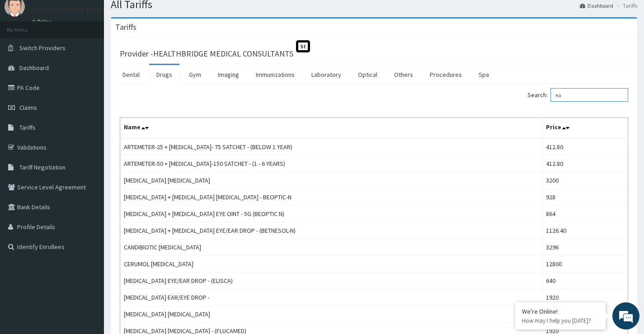 The image size is (644, 334). What do you see at coordinates (27, 57) in the screenshot?
I see `img: d_794563401_company_1708531726252_794563401` at bounding box center [27, 57].